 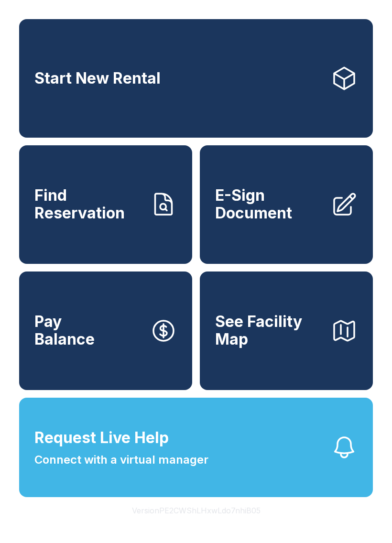 What do you see at coordinates (106, 331) in the screenshot?
I see `a: PayBalance` at bounding box center [106, 331].